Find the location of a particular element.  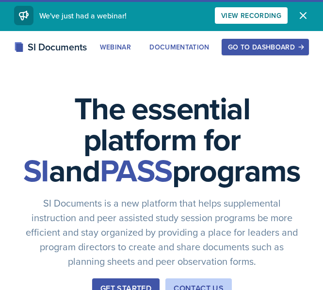

div: SI Documents is located at coordinates (50, 47).